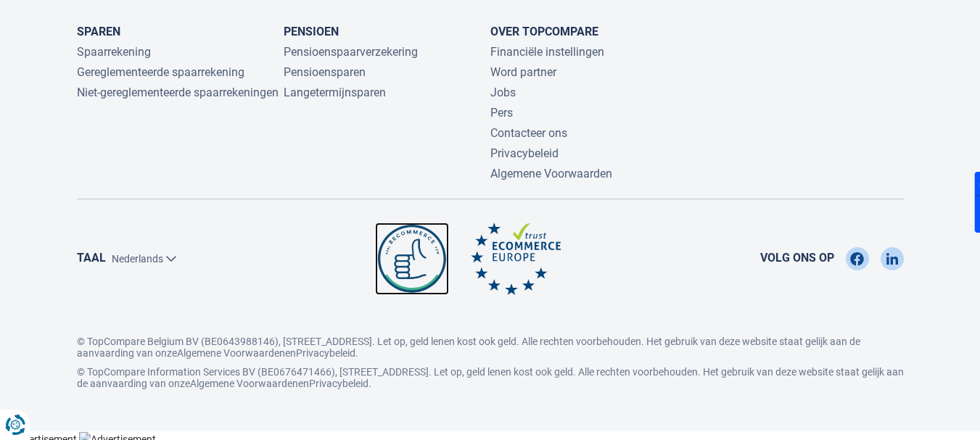 This screenshot has height=440, width=980. What do you see at coordinates (311, 32) in the screenshot?
I see `a: Pensioen` at bounding box center [311, 32].